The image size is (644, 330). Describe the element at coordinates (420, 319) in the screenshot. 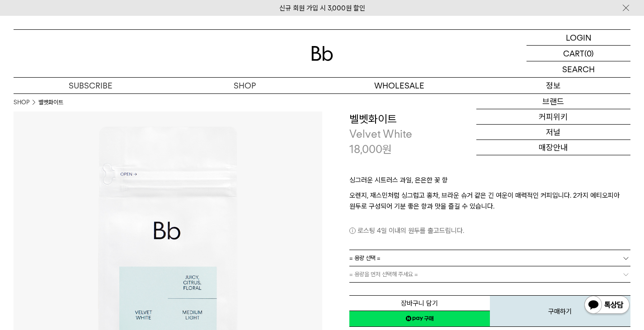

I see `a: 새창` at that location.